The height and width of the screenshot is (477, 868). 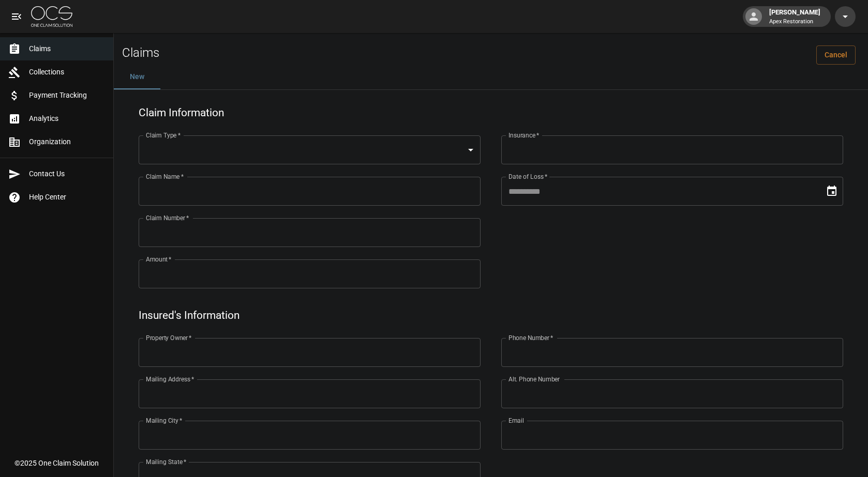 I want to click on label: Alt. Phone Number, so click(x=534, y=379).